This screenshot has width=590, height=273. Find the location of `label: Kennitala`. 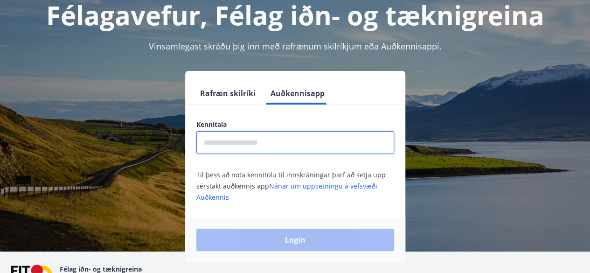

label: Kennitala is located at coordinates (295, 125).